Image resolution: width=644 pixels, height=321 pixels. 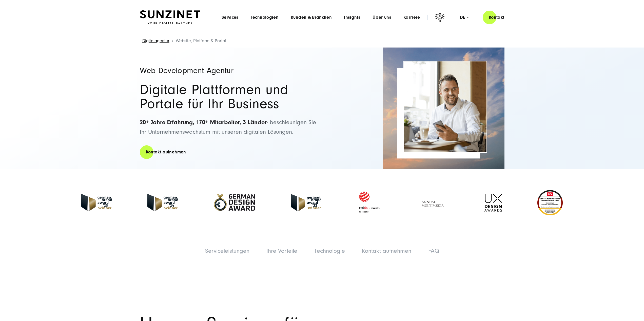 What do you see at coordinates (156, 41) in the screenshot?
I see `a: Digitalagentur` at bounding box center [156, 41].